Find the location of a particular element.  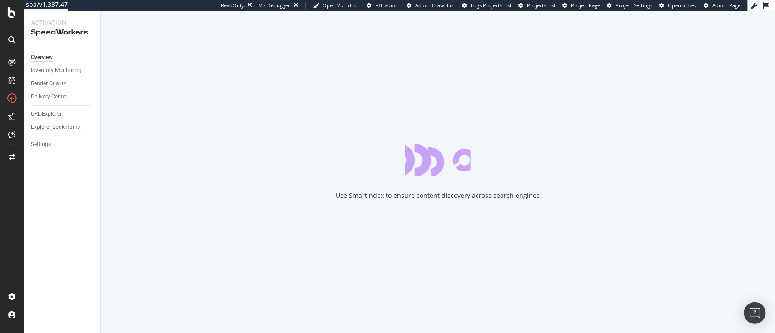

div: animation is located at coordinates (438, 160).